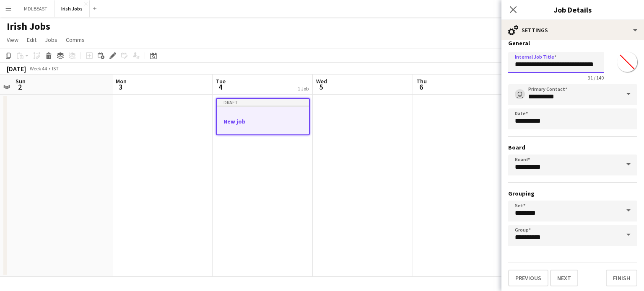 The height and width of the screenshot is (291, 644). I want to click on h3: Job Details, so click(572, 9).